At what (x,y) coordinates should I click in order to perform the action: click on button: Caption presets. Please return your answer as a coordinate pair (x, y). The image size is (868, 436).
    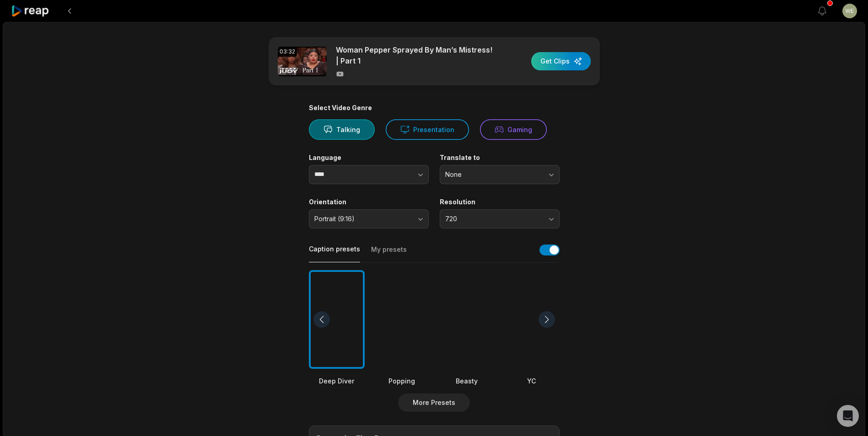
    Looking at the image, I should click on (334, 253).